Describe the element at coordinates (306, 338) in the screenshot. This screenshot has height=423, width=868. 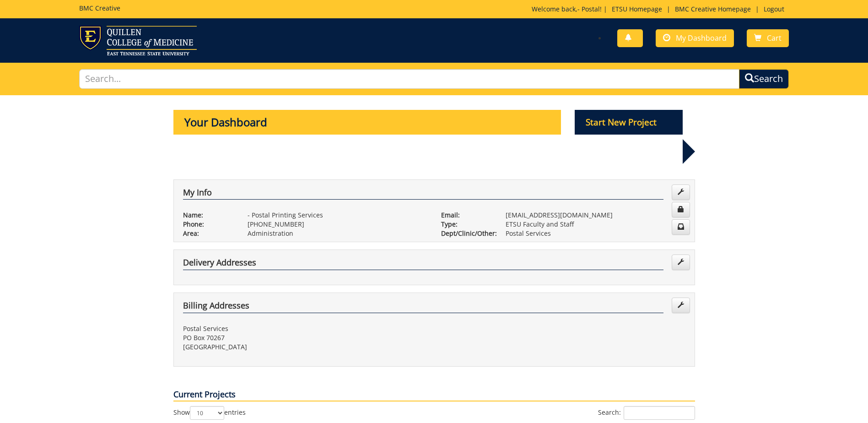
I see `p: PO Box 70267` at that location.